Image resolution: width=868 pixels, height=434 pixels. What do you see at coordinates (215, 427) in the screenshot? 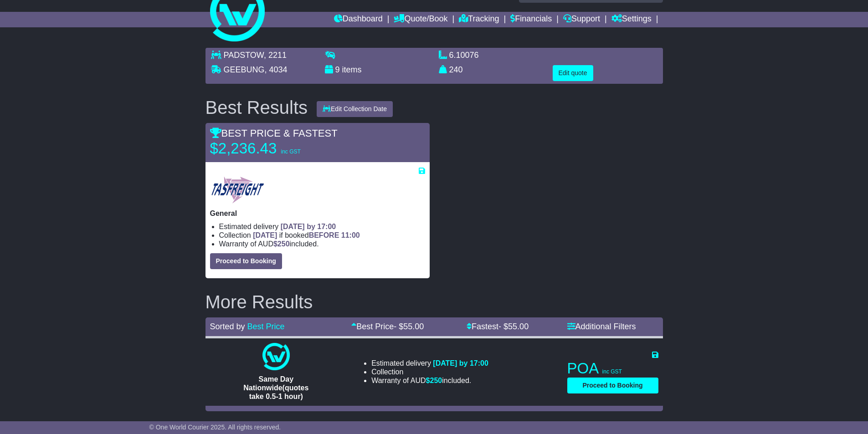
I see `span: © One World Courier 2025. All rights reserved.` at bounding box center [215, 427].